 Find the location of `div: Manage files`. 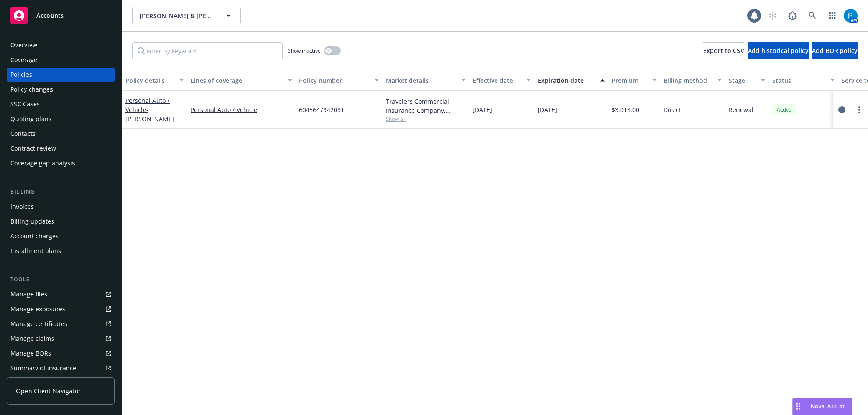

div: Manage files is located at coordinates (29, 294).